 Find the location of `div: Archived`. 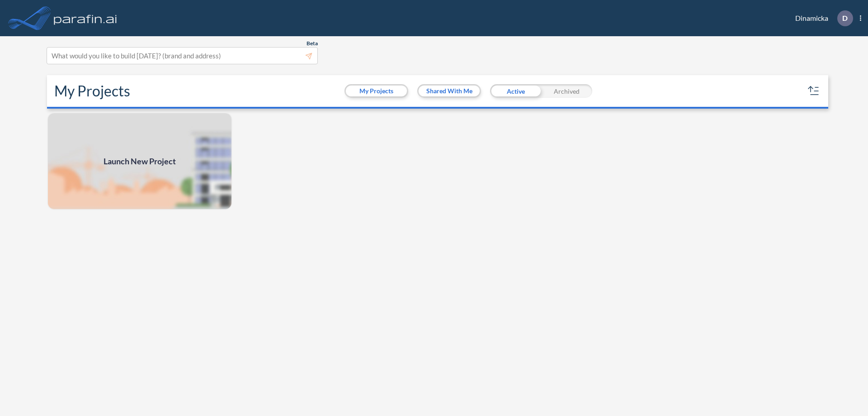

div: Archived is located at coordinates (567, 91).